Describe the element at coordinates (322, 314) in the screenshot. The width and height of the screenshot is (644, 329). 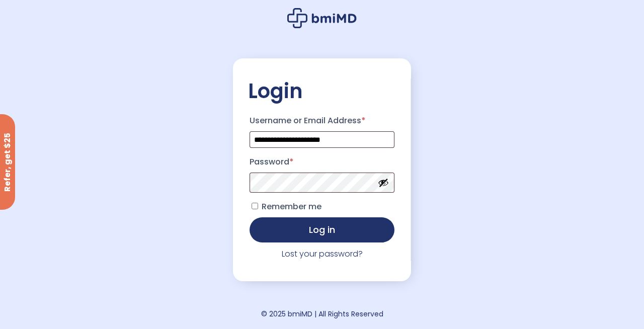
I see `div: © 2025 bmiMD | All Rights Reserved` at that location.